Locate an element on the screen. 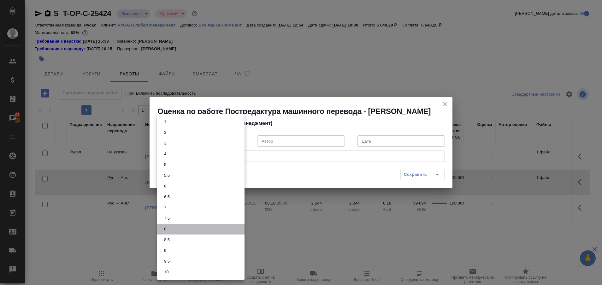 The image size is (602, 285). button: 10 is located at coordinates (166, 272).